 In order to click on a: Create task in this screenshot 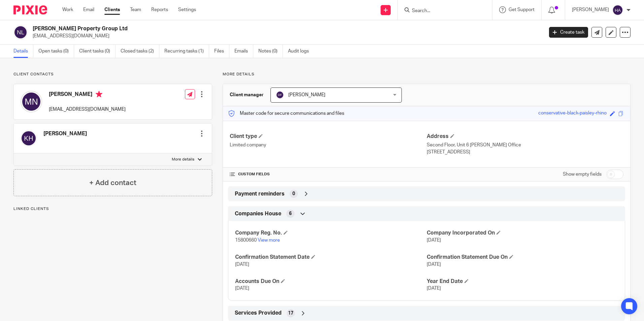, I will do `click(569, 32)`.